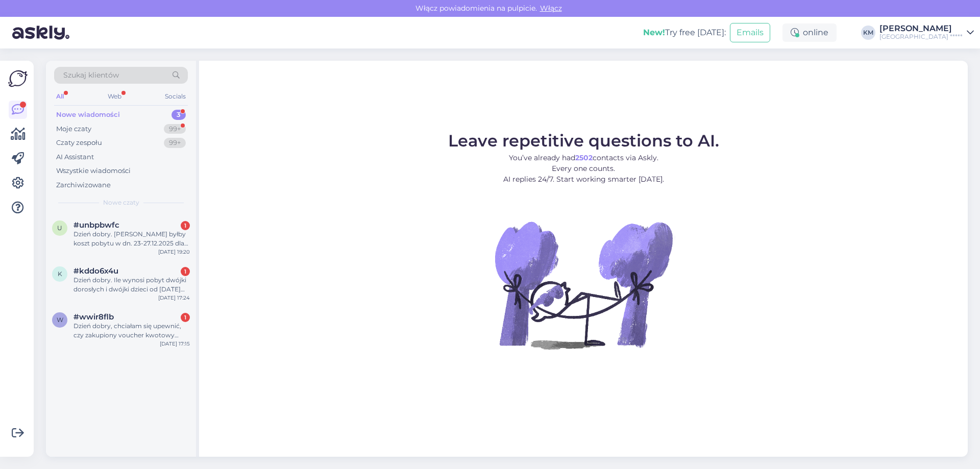  Describe the element at coordinates (17, 79) in the screenshot. I see `img: Askly Logo` at that location.